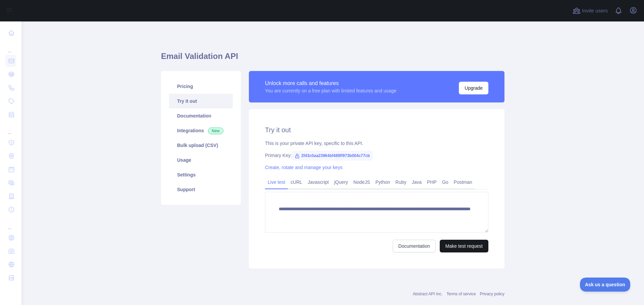 Image resolution: width=644 pixels, height=305 pixels. Describe the element at coordinates (318, 182) in the screenshot. I see `a: Javascript` at that location.